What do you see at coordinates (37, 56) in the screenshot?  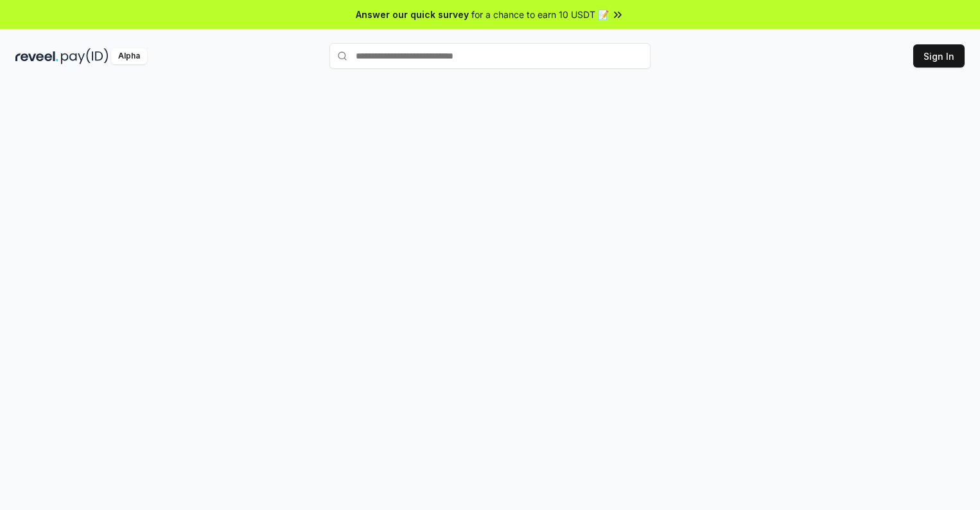 I see `img: reveel_dark` at bounding box center [37, 56].